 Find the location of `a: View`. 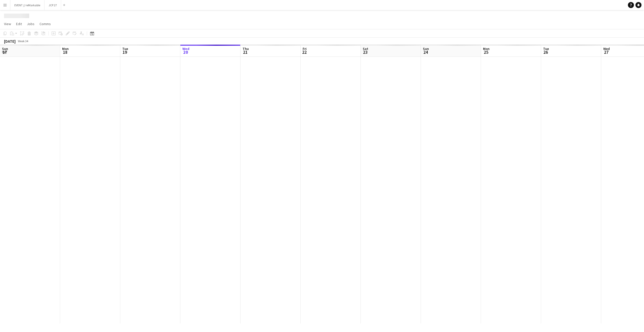

a: View is located at coordinates (8, 24).